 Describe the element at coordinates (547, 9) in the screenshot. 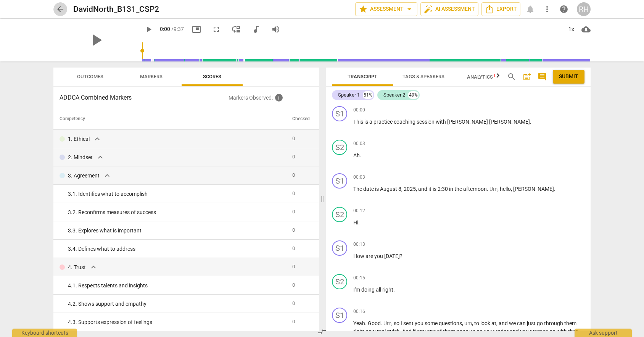

I see `span: more_vert` at that location.